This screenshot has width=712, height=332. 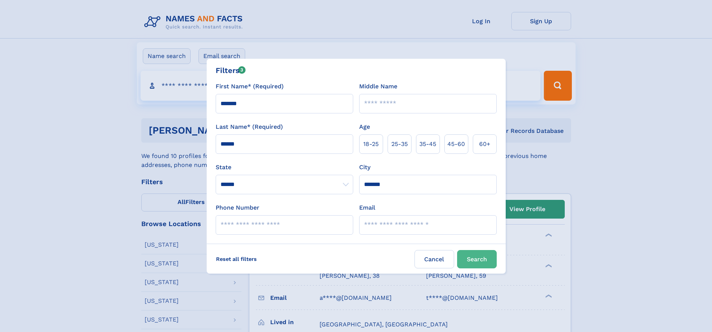 What do you see at coordinates (477, 259) in the screenshot?
I see `button: Search` at bounding box center [477, 259].